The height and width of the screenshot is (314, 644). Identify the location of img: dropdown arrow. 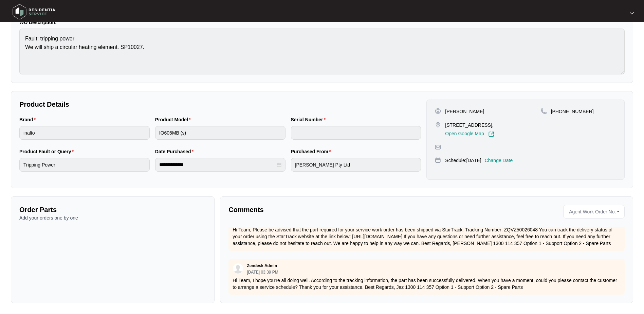
(632, 13).